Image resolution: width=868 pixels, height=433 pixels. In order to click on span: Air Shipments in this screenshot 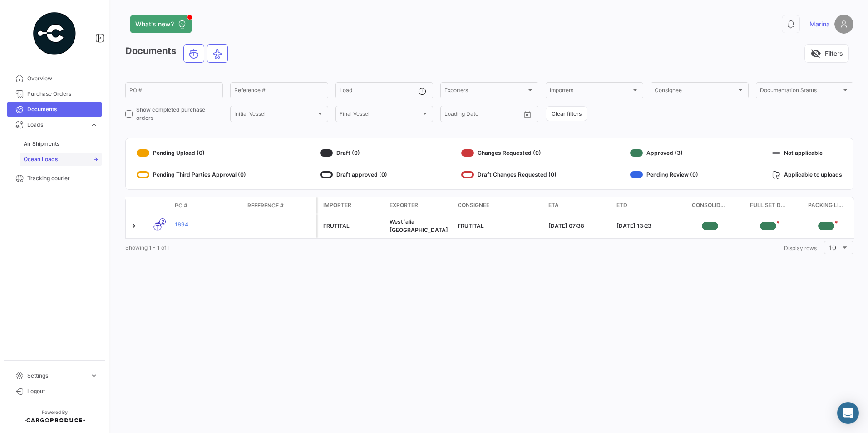, I will do `click(41, 144)`.